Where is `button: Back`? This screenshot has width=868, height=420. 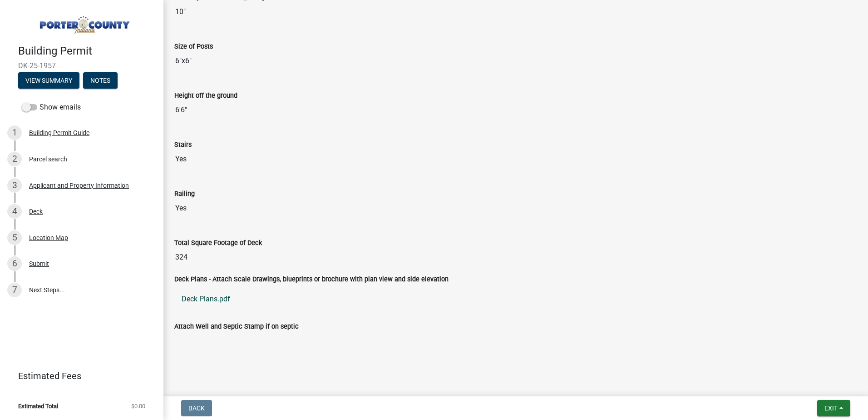 button: Back is located at coordinates (196, 408).